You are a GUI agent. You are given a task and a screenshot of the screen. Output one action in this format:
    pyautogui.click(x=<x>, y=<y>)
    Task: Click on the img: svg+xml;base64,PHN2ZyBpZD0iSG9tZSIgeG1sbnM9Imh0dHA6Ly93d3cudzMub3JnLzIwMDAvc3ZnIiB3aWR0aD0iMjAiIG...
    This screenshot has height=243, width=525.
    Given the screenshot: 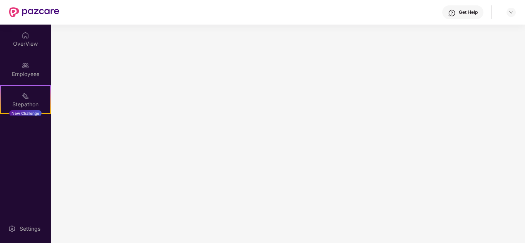 What is the action you would take?
    pyautogui.click(x=25, y=35)
    